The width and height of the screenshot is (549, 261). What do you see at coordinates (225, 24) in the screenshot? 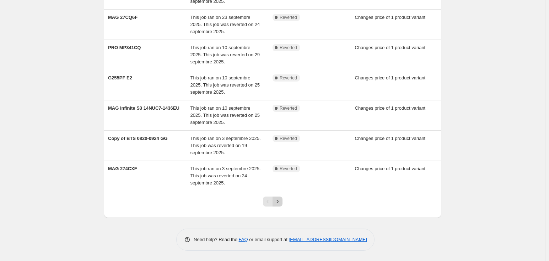
I see `span: This job ran on 23 septembre 2025. This job was reverted on 24 septembre 2025.` at bounding box center [225, 24].